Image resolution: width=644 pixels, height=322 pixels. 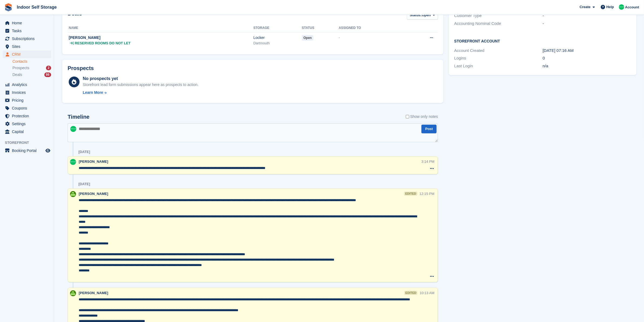 What do you see at coordinates (498, 24) in the screenshot?
I see `div: Accounting Nominal Code` at bounding box center [498, 24].